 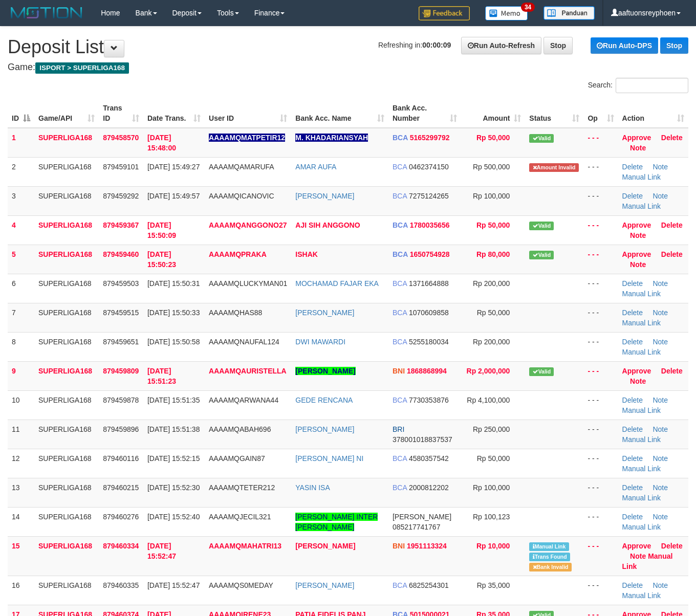 What do you see at coordinates (399, 371) in the screenshot?
I see `span: BNI` at bounding box center [399, 371].